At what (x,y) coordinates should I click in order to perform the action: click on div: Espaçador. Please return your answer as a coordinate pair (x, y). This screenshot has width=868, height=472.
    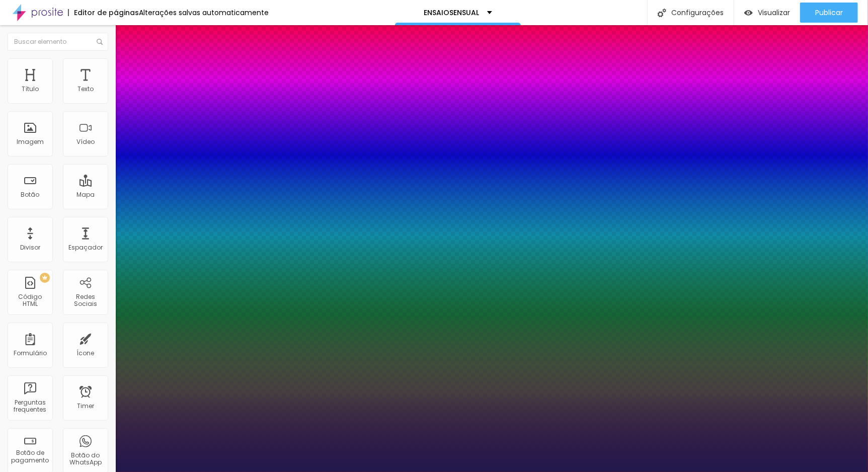
    Looking at the image, I should click on (85, 248).